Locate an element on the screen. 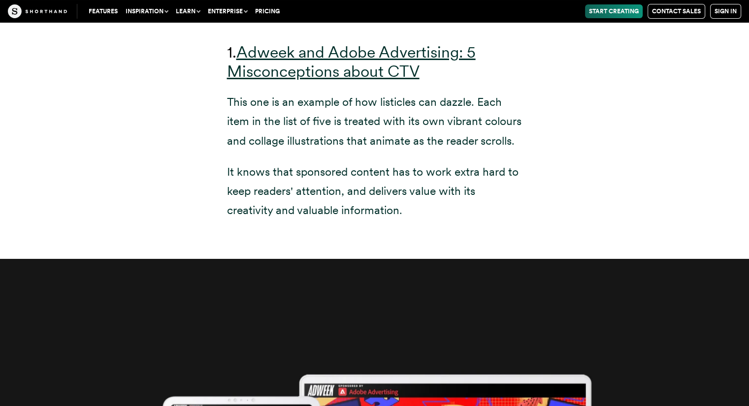 The image size is (749, 406). button: Enterprise is located at coordinates (228, 11).